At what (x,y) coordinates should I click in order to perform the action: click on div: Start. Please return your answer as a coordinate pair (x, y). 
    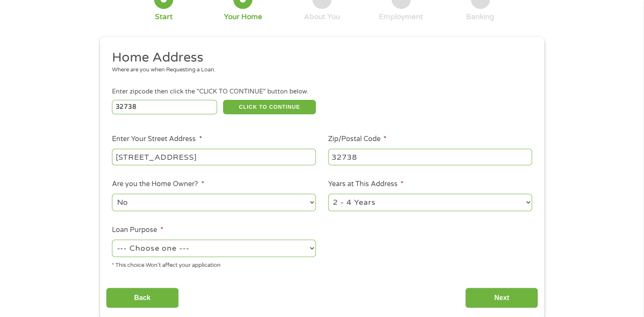
    Looking at the image, I should click on (164, 17).